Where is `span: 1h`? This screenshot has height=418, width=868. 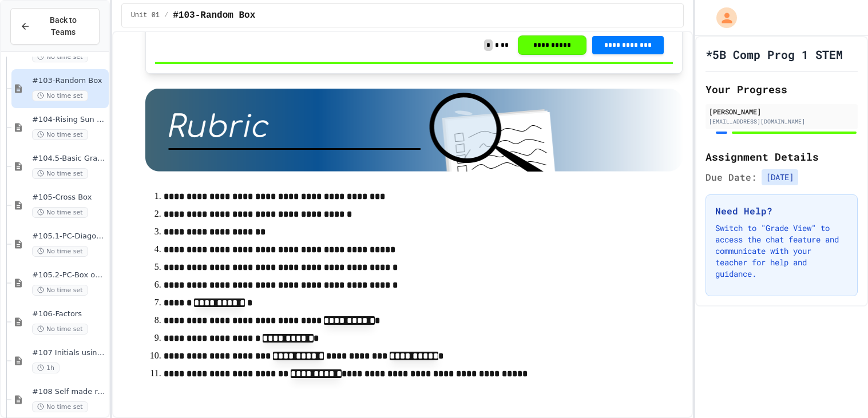 span: 1h is located at coordinates (45, 368).